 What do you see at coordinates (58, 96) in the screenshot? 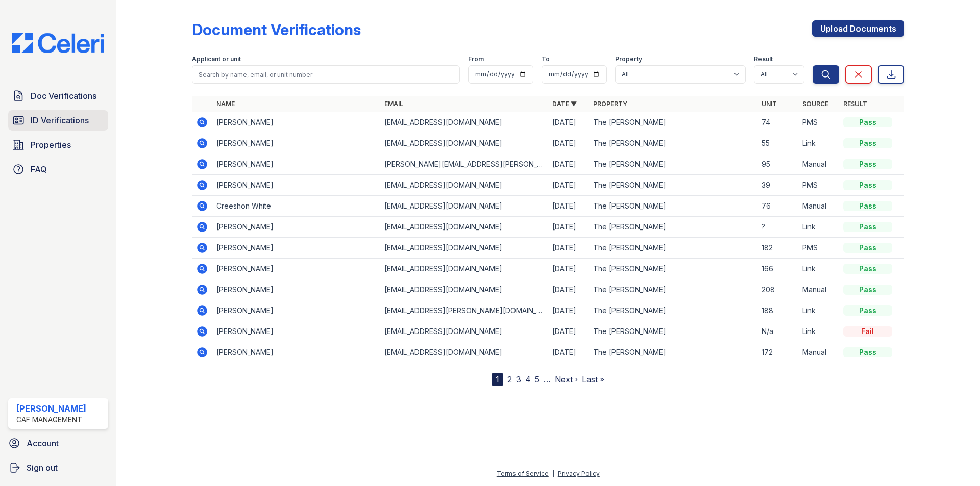
I see `a: Doc Verifications` at bounding box center [58, 96].